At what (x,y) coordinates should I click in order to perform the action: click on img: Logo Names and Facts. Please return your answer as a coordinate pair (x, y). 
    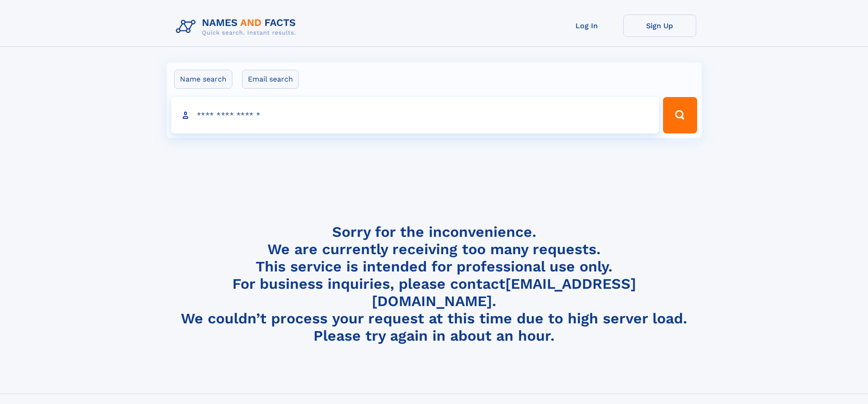
    Looking at the image, I should click on (238, 27).